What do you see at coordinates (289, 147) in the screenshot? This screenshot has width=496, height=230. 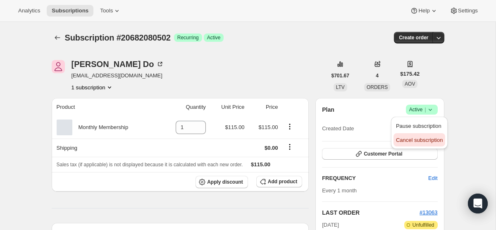 I see `button: Shipping actions` at bounding box center [289, 147].